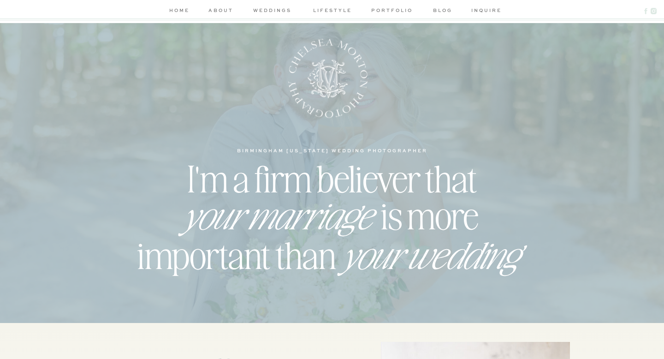 This screenshot has width=664, height=359. Describe the element at coordinates (428, 253) in the screenshot. I see `i: your wedding` at that location.